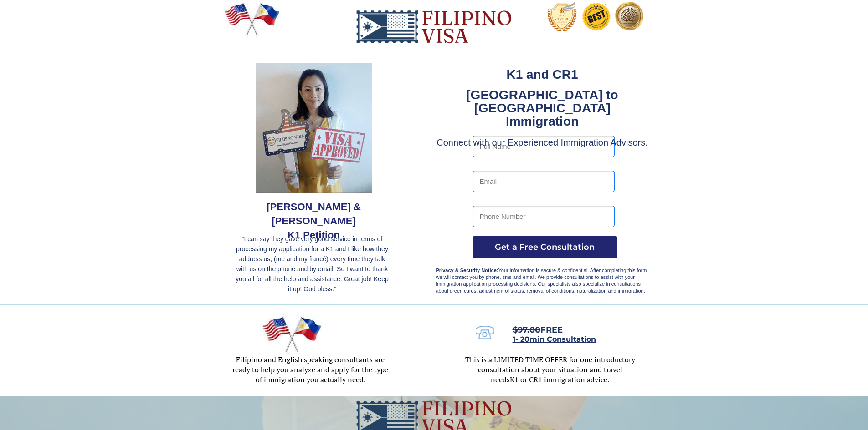 Image resolution: width=868 pixels, height=430 pixels. I want to click on a: 1- 20min Consultation, so click(554, 339).